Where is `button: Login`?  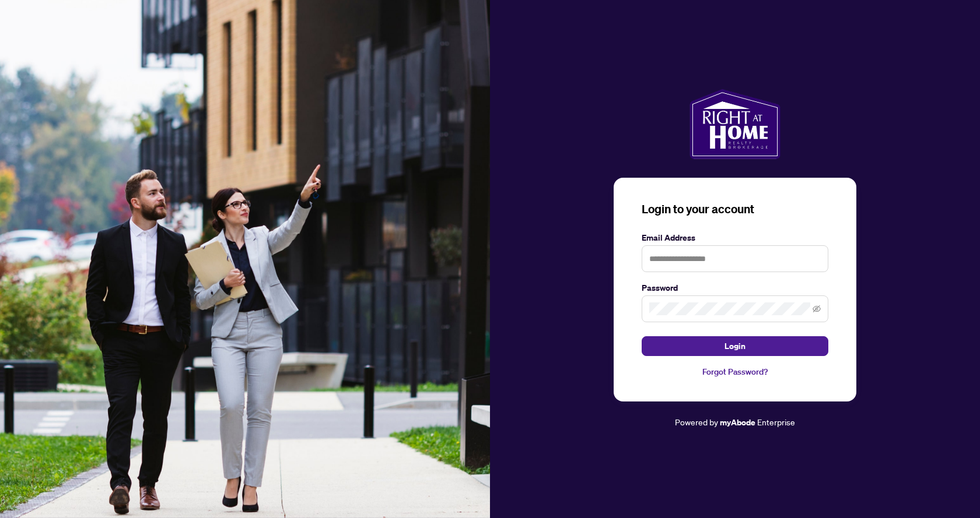
button: Login is located at coordinates (735, 347).